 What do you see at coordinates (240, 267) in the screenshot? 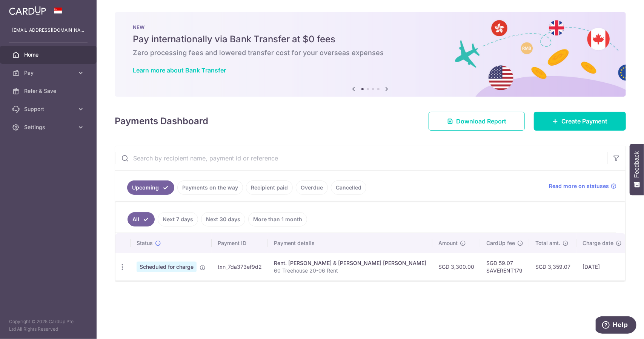
I see `td: txn_7da373ef9d2` at bounding box center [240, 267].